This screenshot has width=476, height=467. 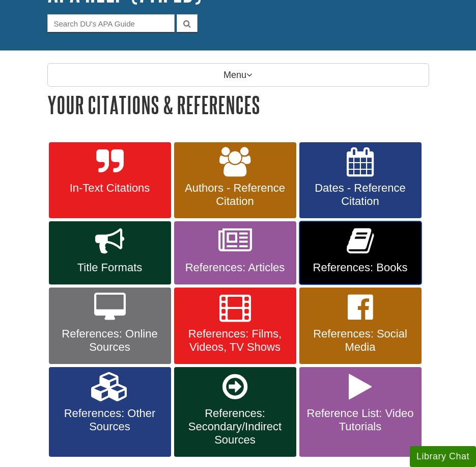 I want to click on span: References: Other Sources, so click(x=110, y=420).